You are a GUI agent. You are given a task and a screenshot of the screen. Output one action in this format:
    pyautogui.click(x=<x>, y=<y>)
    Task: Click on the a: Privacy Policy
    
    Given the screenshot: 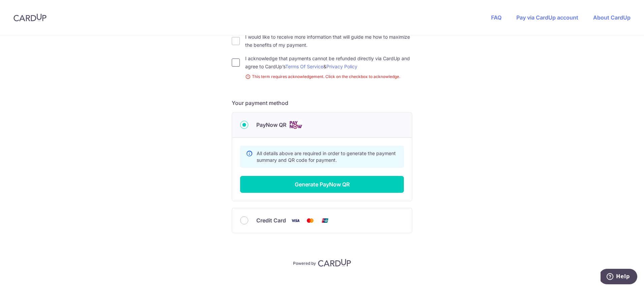 What is the action you would take?
    pyautogui.click(x=341, y=66)
    